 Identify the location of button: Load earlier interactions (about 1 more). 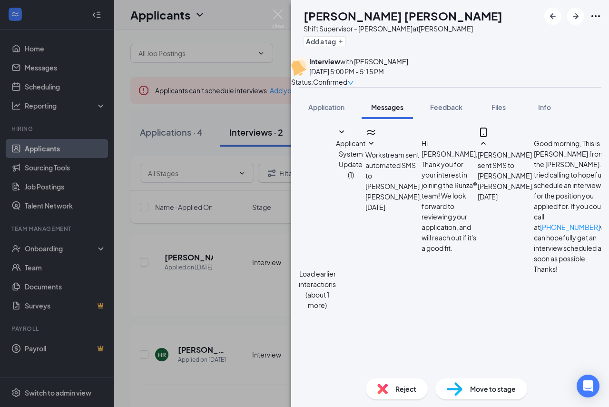
(317, 289).